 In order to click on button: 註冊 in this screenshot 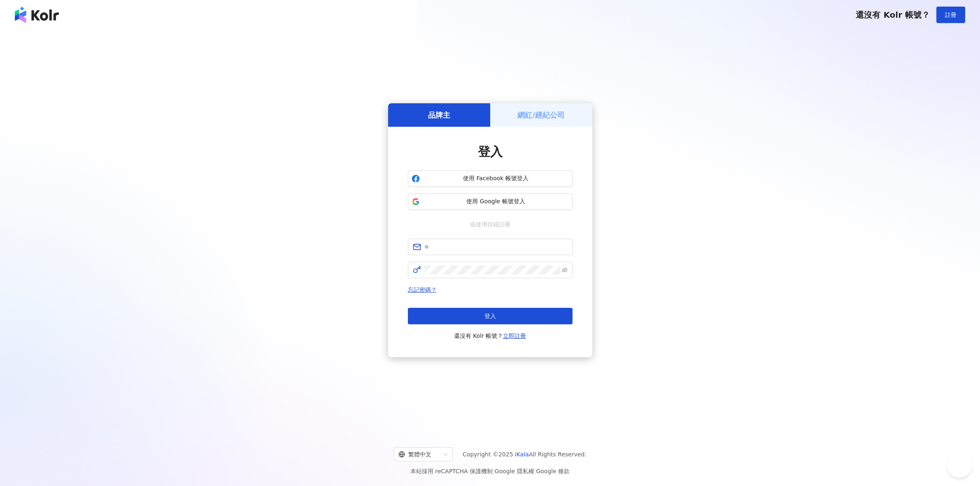, I will do `click(951, 15)`.